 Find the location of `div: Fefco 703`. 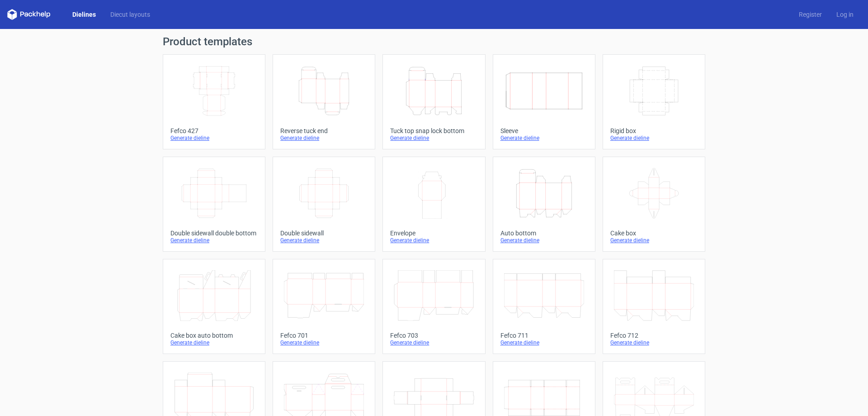

div: Fefco 703 is located at coordinates (434, 335).